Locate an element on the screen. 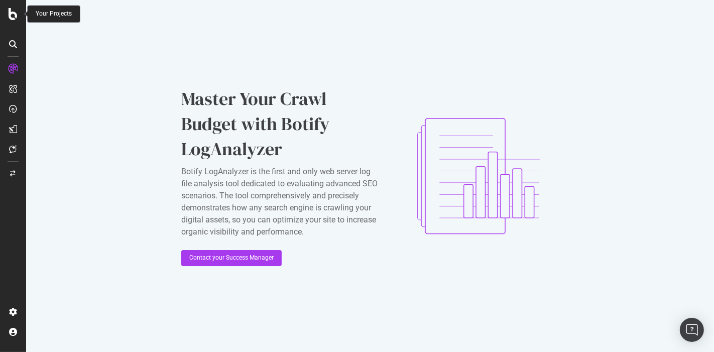  div: Master Your Crawl Budget with Botify LogAnalyzer is located at coordinates (282, 124).